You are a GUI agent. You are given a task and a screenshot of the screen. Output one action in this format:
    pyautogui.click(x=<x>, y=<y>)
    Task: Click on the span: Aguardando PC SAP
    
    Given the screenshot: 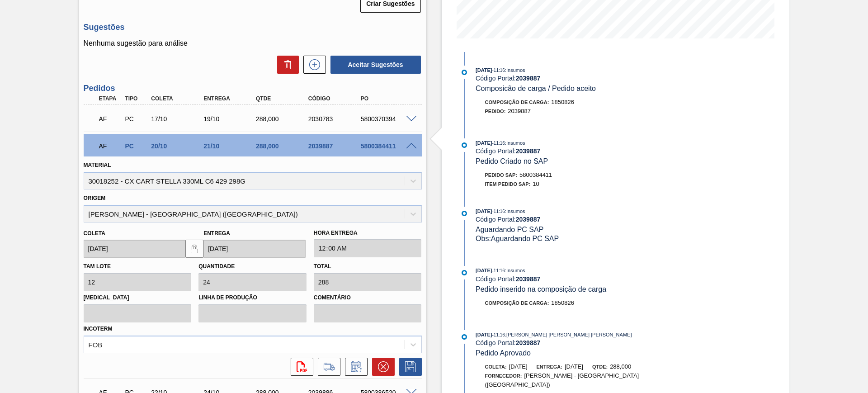 What is the action you would take?
    pyautogui.click(x=510, y=229)
    